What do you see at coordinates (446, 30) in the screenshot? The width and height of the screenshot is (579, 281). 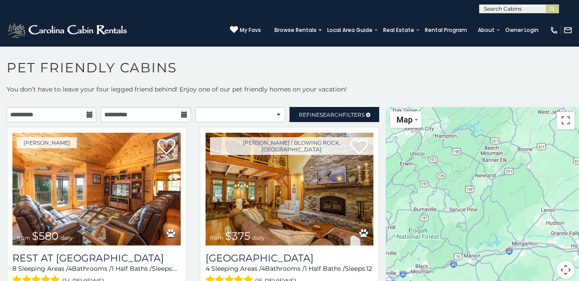 I see `a: Rental Program` at bounding box center [446, 30].